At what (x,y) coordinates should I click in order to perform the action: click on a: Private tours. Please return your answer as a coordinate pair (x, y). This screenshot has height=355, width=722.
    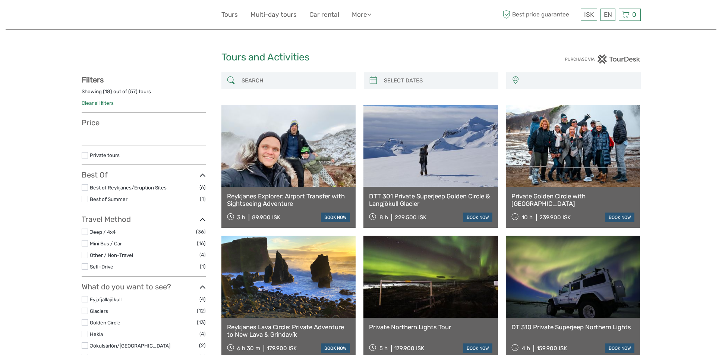
    Looking at the image, I should click on (105, 155).